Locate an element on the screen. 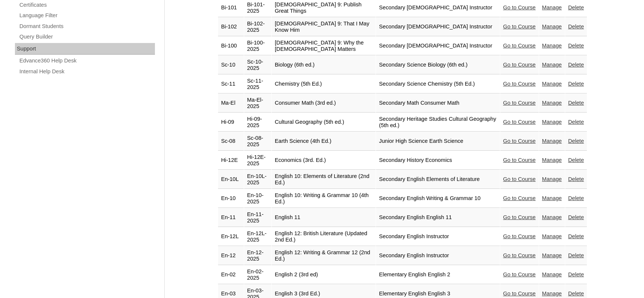 The image size is (644, 298). td: Secondary English Writing & Grammar 10 is located at coordinates (437, 199).